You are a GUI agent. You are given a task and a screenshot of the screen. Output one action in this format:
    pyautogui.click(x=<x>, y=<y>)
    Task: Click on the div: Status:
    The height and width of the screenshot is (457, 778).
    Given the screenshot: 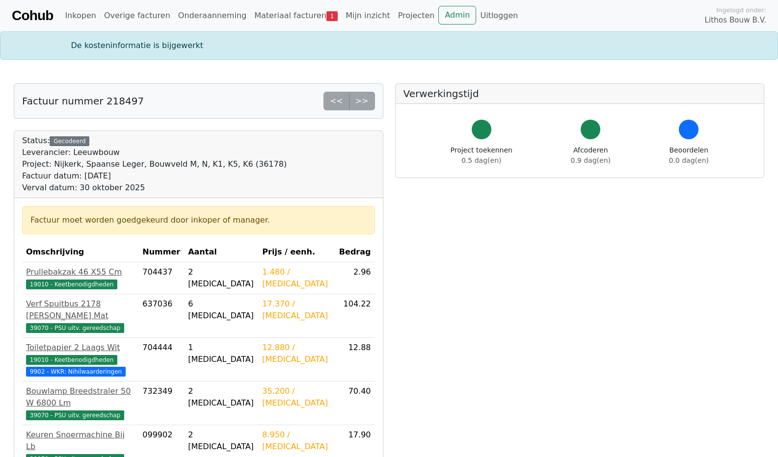 What is the action you would take?
    pyautogui.click(x=154, y=164)
    